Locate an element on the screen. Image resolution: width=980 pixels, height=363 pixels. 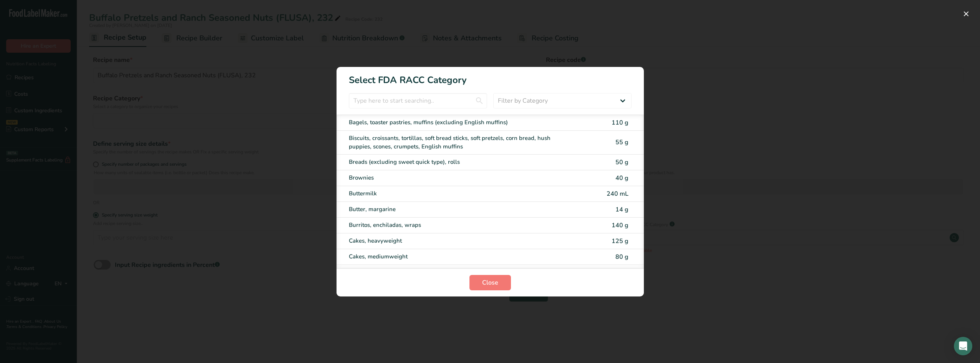
div: Brownies is located at coordinates (458, 178).